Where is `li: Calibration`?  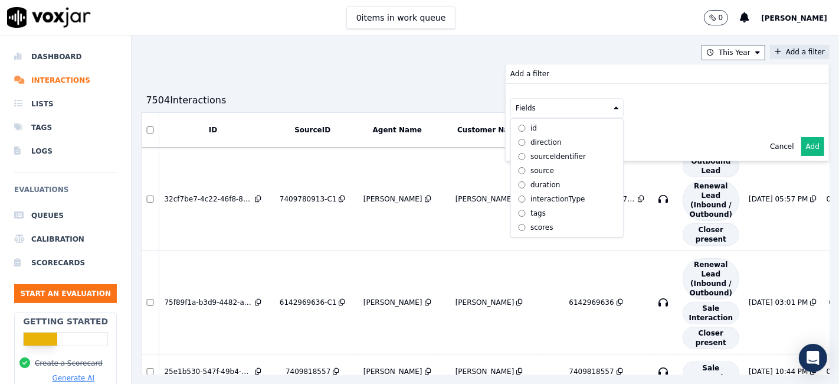
li: Calibration is located at coordinates (66, 239).